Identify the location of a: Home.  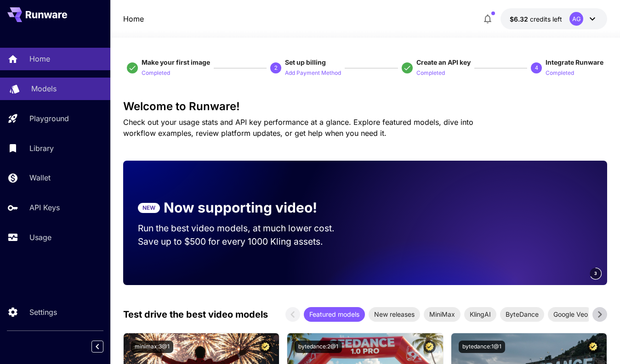
(133, 19).